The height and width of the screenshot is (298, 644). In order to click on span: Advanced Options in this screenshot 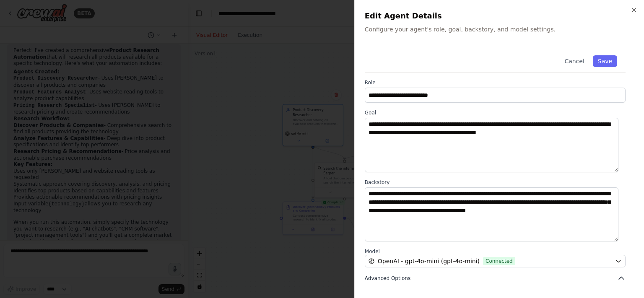, I will do `click(388, 278)`.